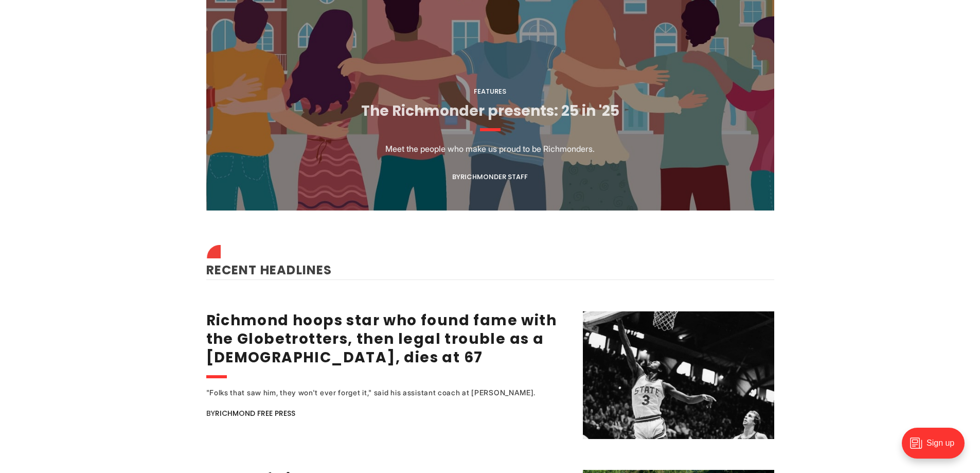  What do you see at coordinates (255, 413) in the screenshot?
I see `a: Richmond Free Press` at bounding box center [255, 413].